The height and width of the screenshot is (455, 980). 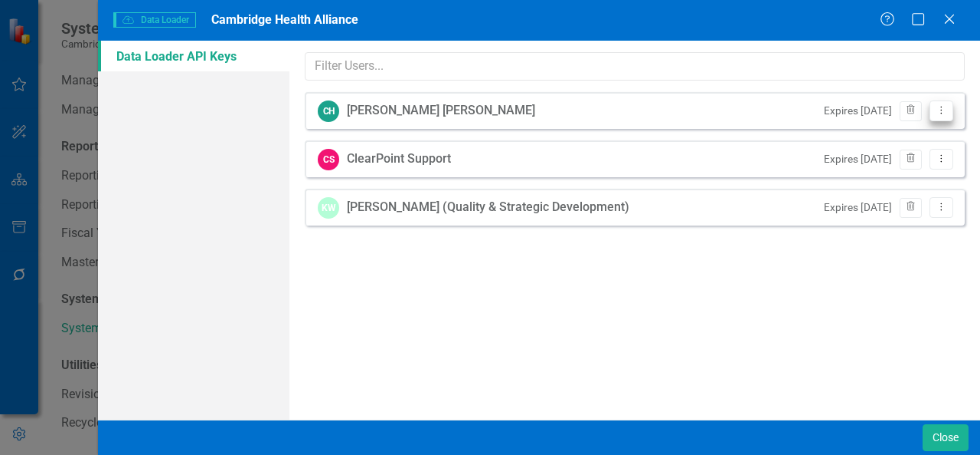 What do you see at coordinates (194, 56) in the screenshot?
I see `a: Data Loader API Keys` at bounding box center [194, 56].